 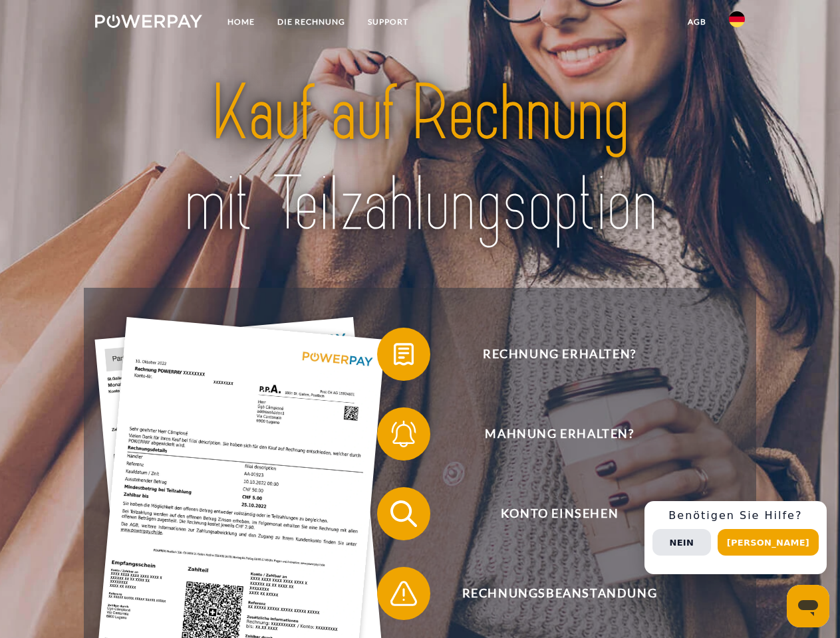 I want to click on a: Rechnungsbeanstandung, so click(x=550, y=593).